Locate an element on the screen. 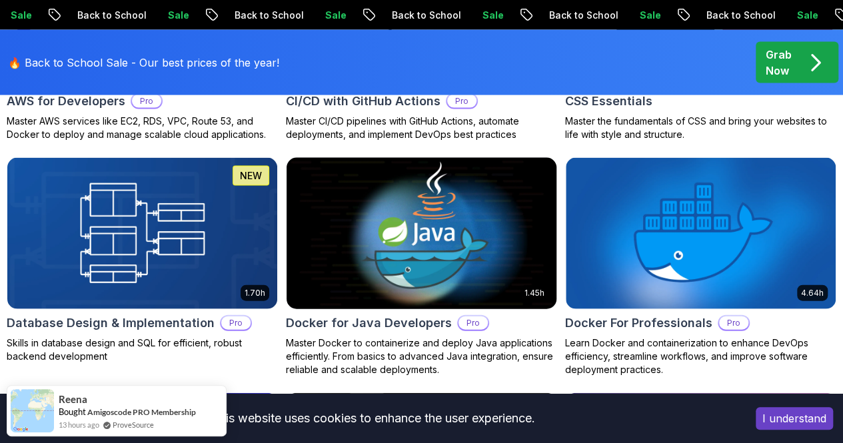  span: Bought is located at coordinates (72, 412).